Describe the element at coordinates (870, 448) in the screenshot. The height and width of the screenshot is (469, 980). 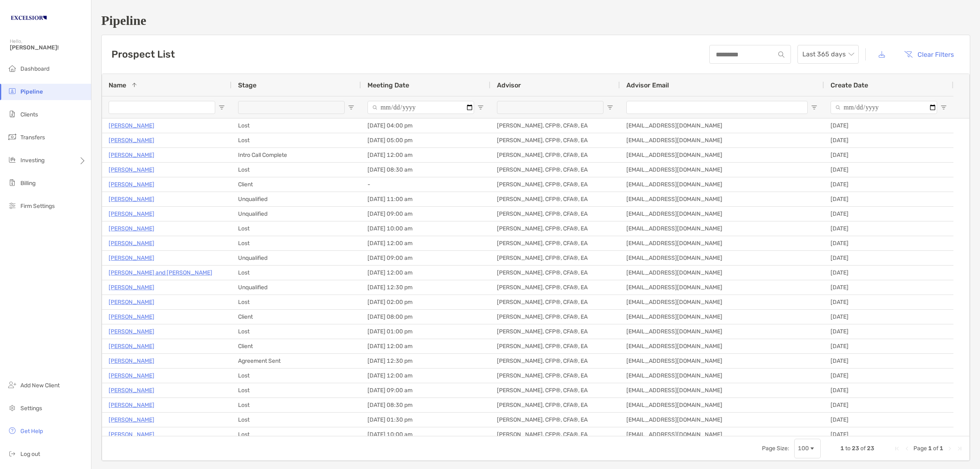
I see `span: 23` at that location.